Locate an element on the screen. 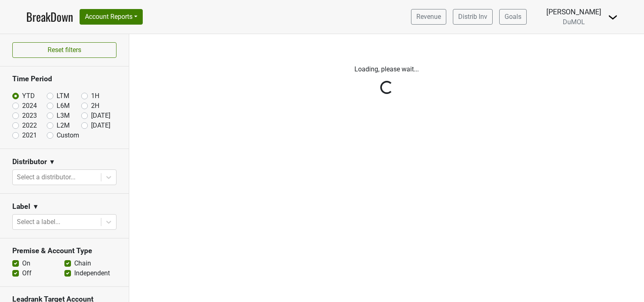  p: Loading, please wait... is located at coordinates (387, 69).